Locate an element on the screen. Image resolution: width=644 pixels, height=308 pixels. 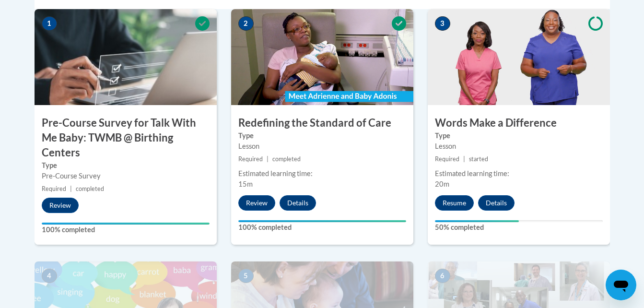
span: 1 is located at coordinates (50, 23).